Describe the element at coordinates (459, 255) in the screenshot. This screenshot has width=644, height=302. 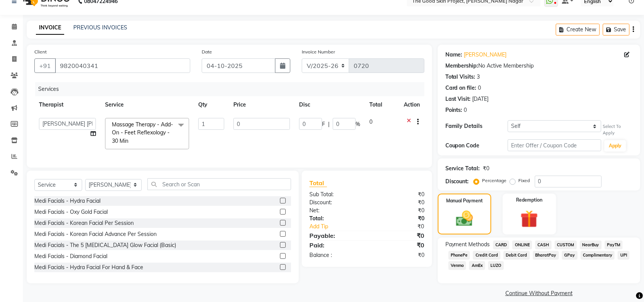
I see `span: PhonePe` at that location.